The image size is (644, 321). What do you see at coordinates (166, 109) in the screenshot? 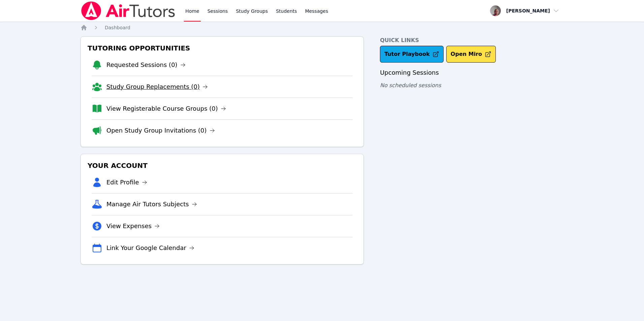
I see `a: View Registerable Course Groups (0)` at bounding box center [166, 109].